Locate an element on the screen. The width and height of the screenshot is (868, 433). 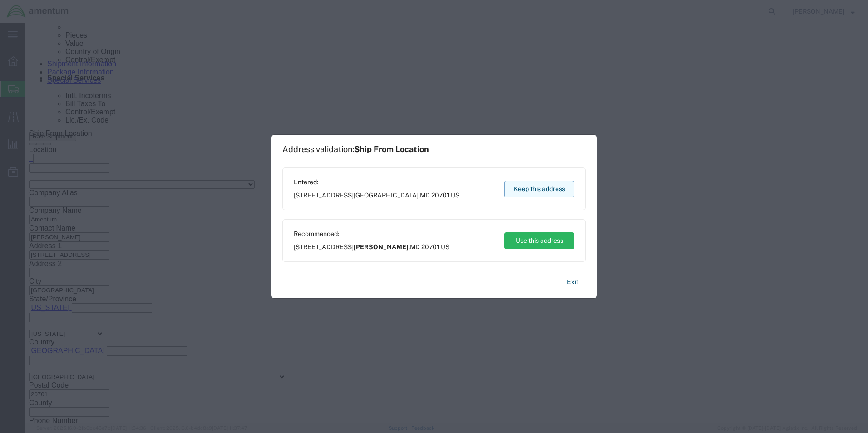
button: Use this address is located at coordinates (540, 241).